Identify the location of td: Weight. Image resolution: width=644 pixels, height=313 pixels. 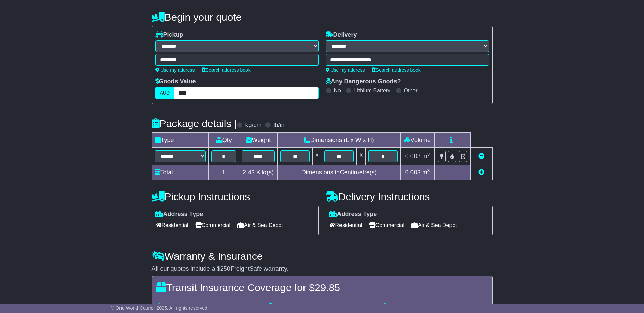
(258, 140).